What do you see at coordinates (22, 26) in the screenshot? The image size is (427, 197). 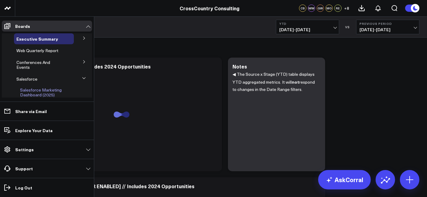 I see `p: Boards` at bounding box center [22, 26].